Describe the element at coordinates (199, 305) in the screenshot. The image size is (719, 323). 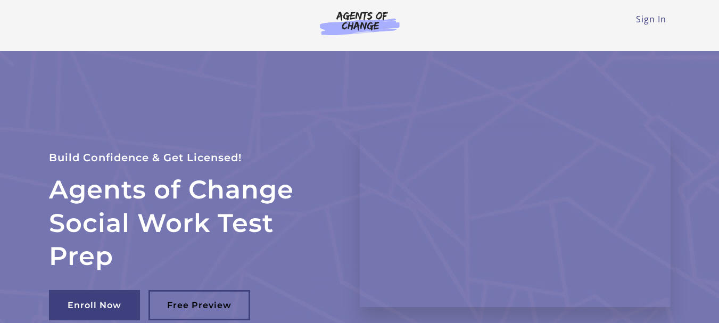
I see `a: Free Preview` at that location.